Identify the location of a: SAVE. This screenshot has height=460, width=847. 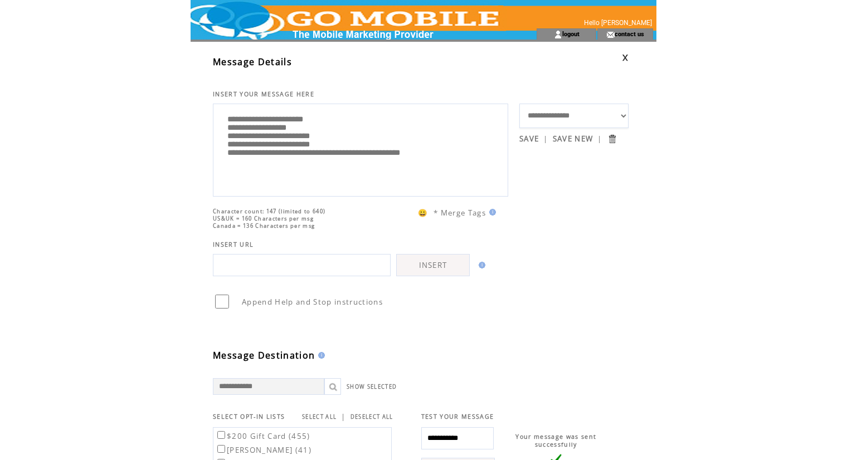
(529, 139).